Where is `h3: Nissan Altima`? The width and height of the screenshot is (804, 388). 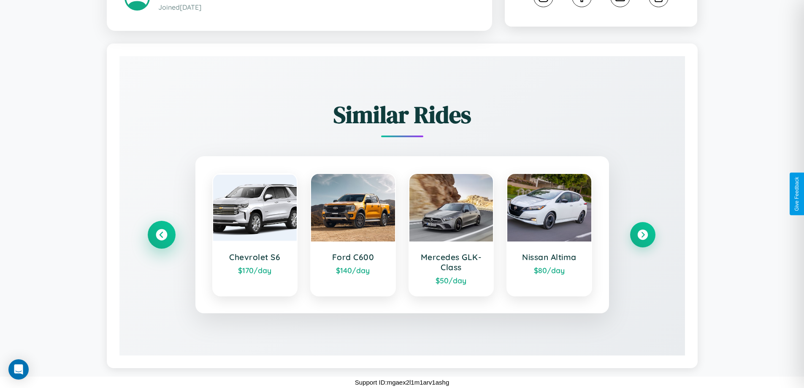 h3: Nissan Altima is located at coordinates (549, 257).